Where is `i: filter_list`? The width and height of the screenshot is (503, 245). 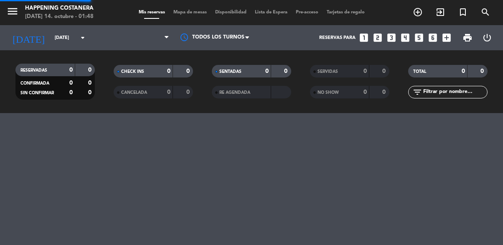 i: filter_list is located at coordinates (418, 92).